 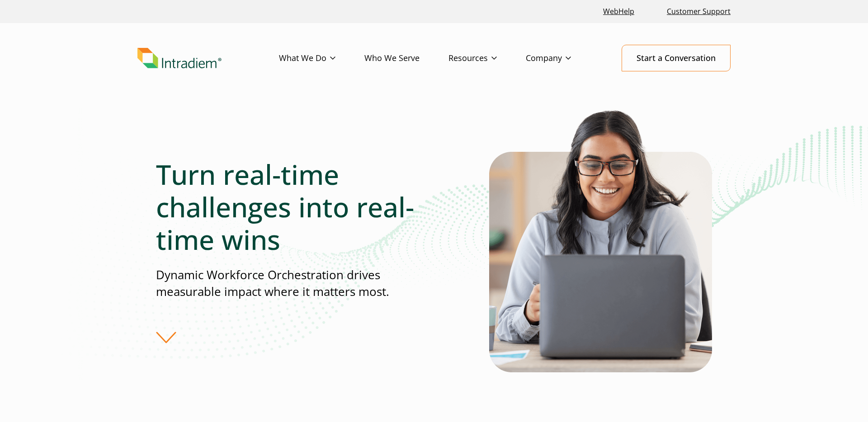 I want to click on a: Who We Serve, so click(x=407, y=58).